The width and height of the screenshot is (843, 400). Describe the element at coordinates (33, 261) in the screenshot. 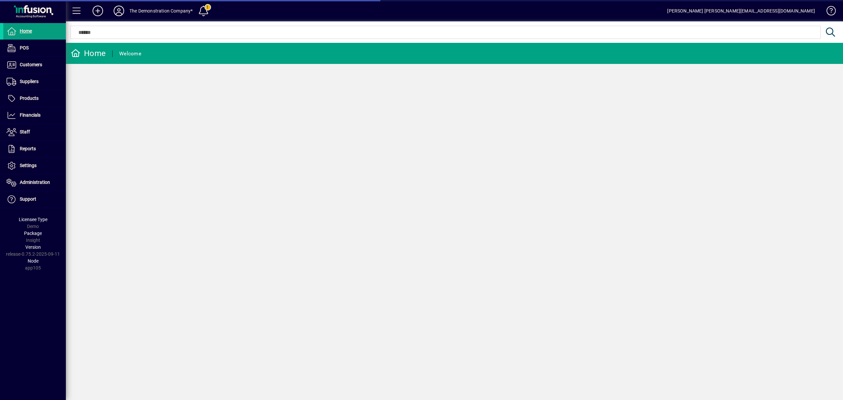

I see `span: Node` at that location.